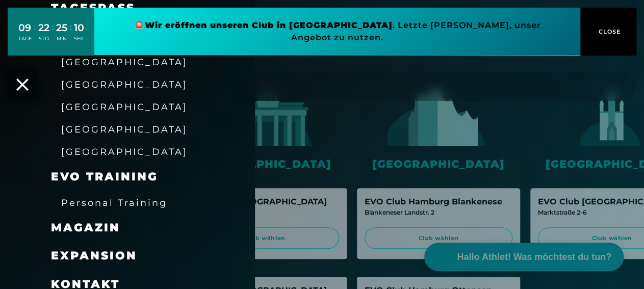 This screenshot has width=644, height=289. Describe the element at coordinates (79, 28) in the screenshot. I see `div: 10` at that location.